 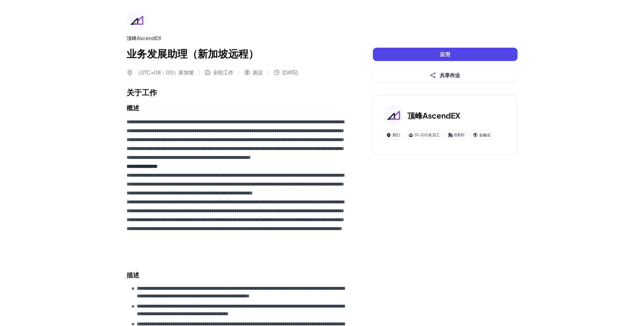 What do you see at coordinates (237, 107) in the screenshot?
I see `h2: 概述` at bounding box center [237, 107].